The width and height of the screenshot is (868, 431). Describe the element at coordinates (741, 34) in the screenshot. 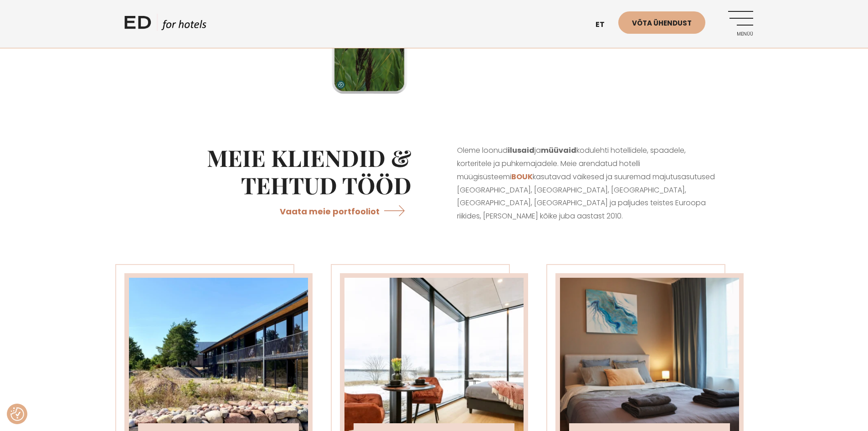

I see `span: Menüü` at that location.